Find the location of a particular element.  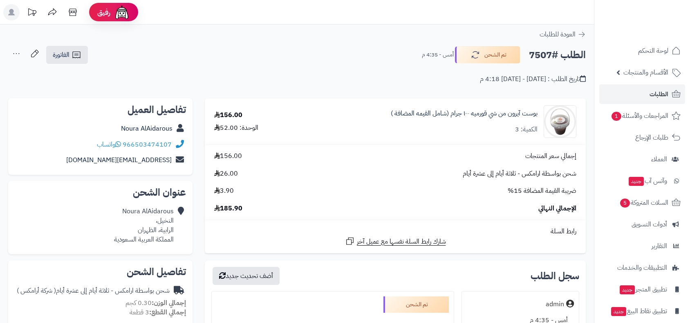

h2: عنوان الشحن is located at coordinates (100, 192).